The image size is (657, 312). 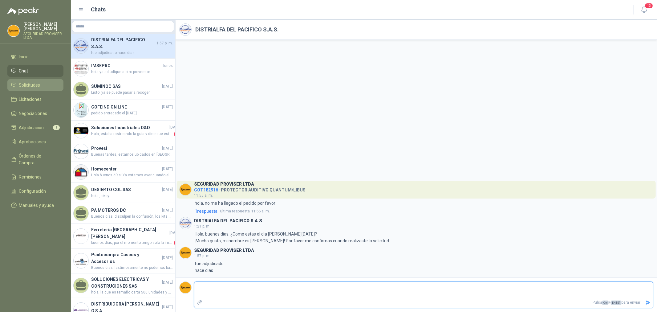 What do you see at coordinates (35, 128) in the screenshot?
I see `a: Adjudicación1` at bounding box center [35, 128].